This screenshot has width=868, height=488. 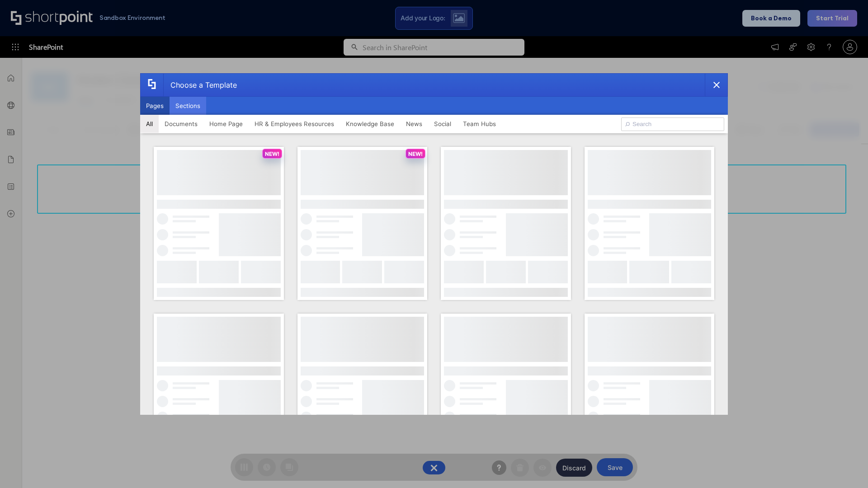 I want to click on button: Documents, so click(x=181, y=124).